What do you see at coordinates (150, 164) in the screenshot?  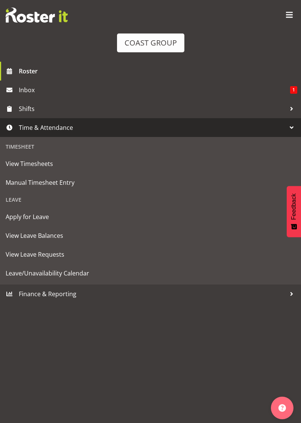 I see `span: View Timesheets` at bounding box center [150, 164].